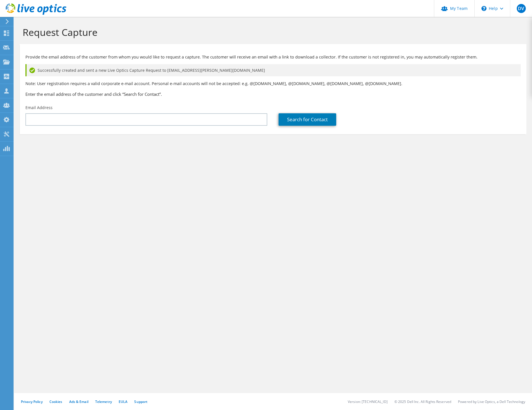  What do you see at coordinates (492, 401) in the screenshot?
I see `li: Powered by Live Optics, a Dell Technology` at bounding box center [492, 401].